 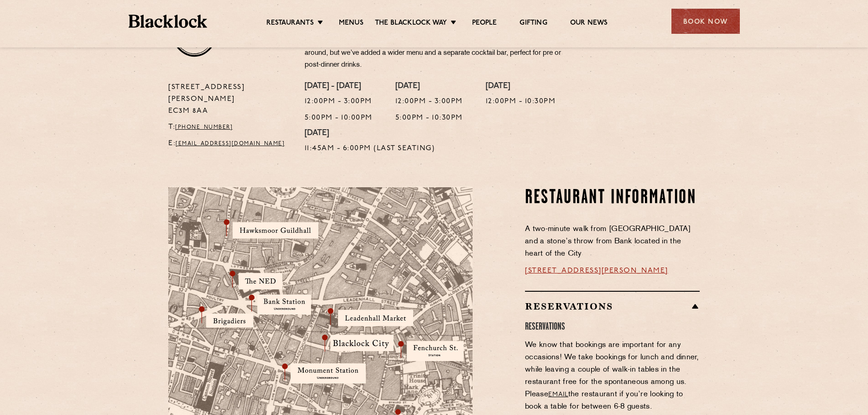 What do you see at coordinates (484, 24) in the screenshot?
I see `a: People` at bounding box center [484, 24].